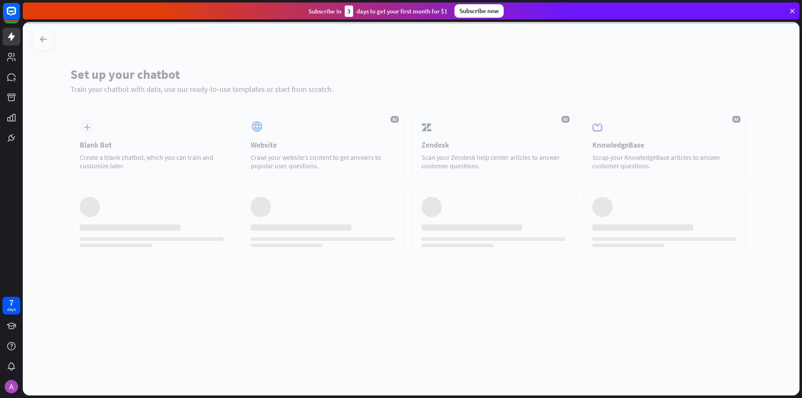  I want to click on a: 7 days, so click(11, 306).